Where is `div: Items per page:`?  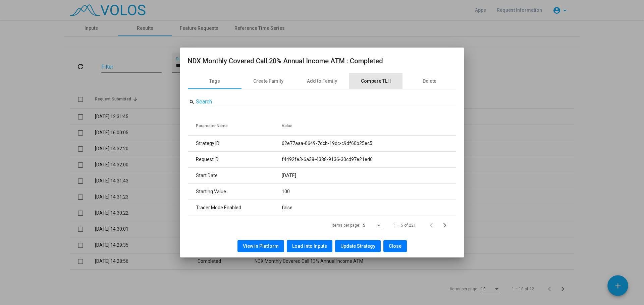
div: Items per page: is located at coordinates (346, 225).